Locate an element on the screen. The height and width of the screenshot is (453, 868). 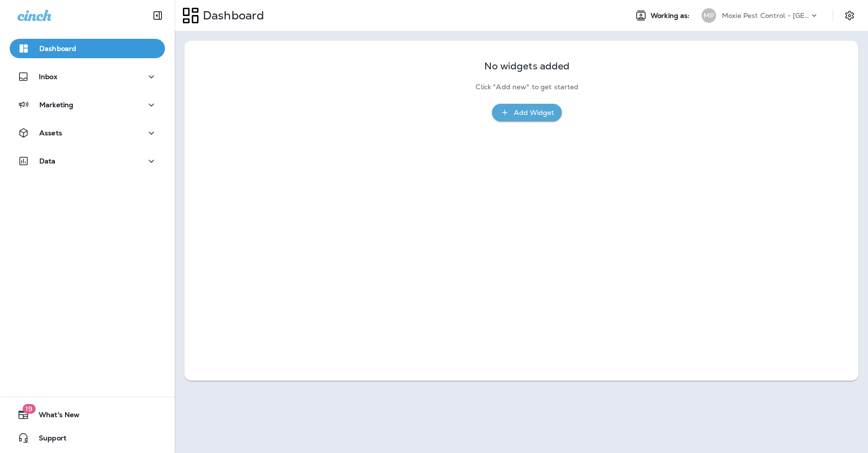
button: Add Widget is located at coordinates (527, 112).